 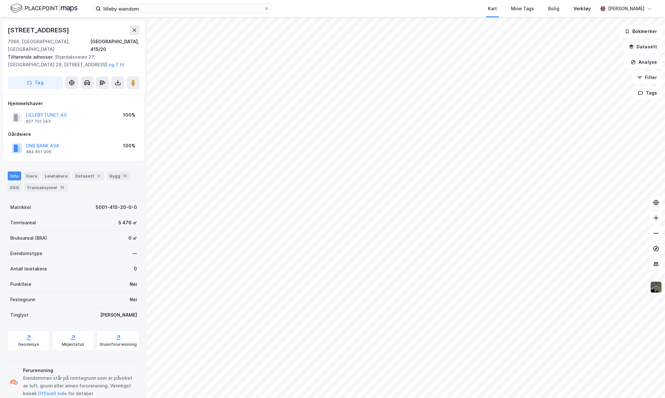 I want to click on span: Tilhørende adresser:, so click(x=31, y=57).